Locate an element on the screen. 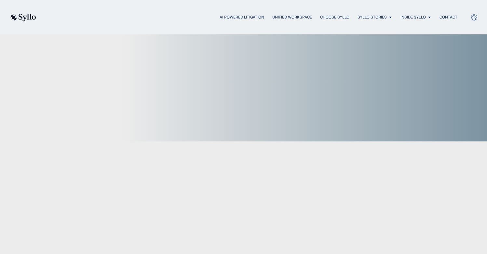  a: AI Powered Litigation is located at coordinates (241, 17).